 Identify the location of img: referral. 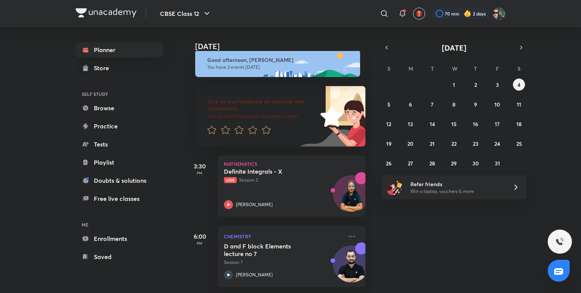
(395, 188).